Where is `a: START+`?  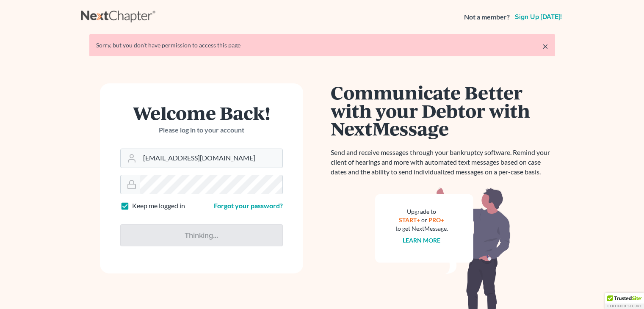
a: START+ is located at coordinates (410, 220).